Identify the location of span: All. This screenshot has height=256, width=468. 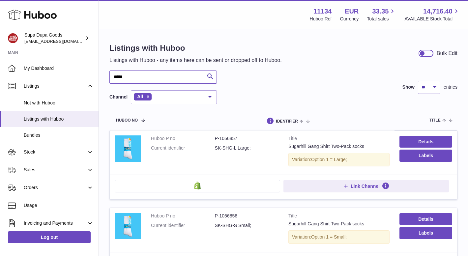
(140, 97).